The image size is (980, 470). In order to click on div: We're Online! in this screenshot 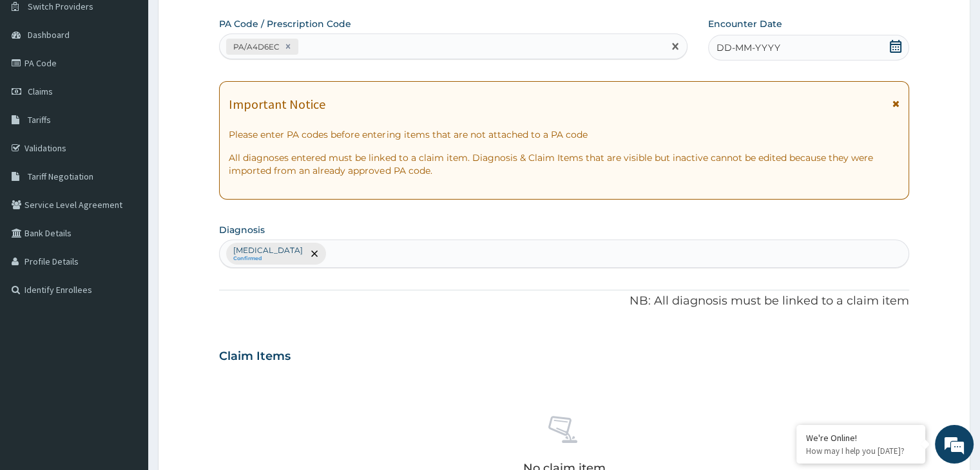, I will do `click(861, 438)`.